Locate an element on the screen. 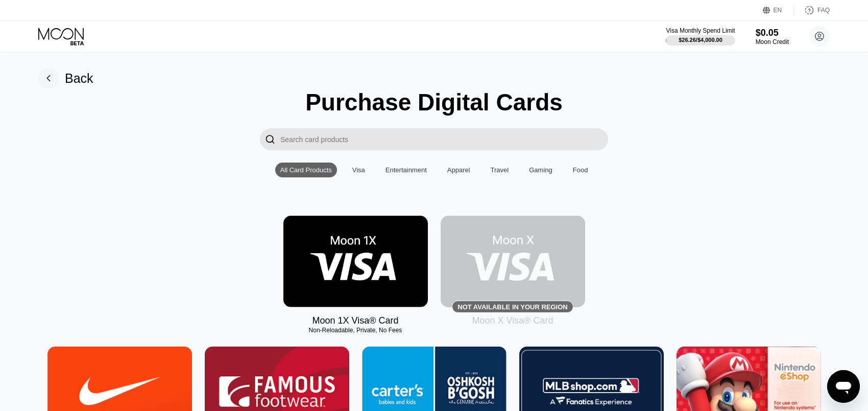 This screenshot has height=411, width=868. div: All Card Products is located at coordinates (306, 169).